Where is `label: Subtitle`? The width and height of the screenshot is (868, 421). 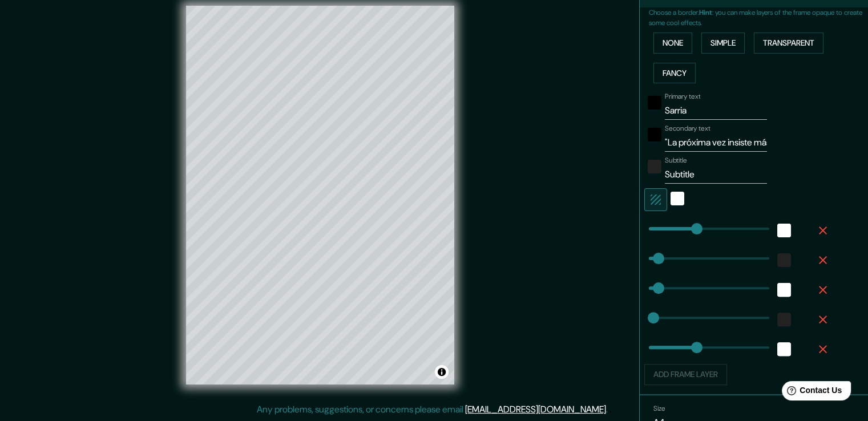 label: Subtitle is located at coordinates (676, 160).